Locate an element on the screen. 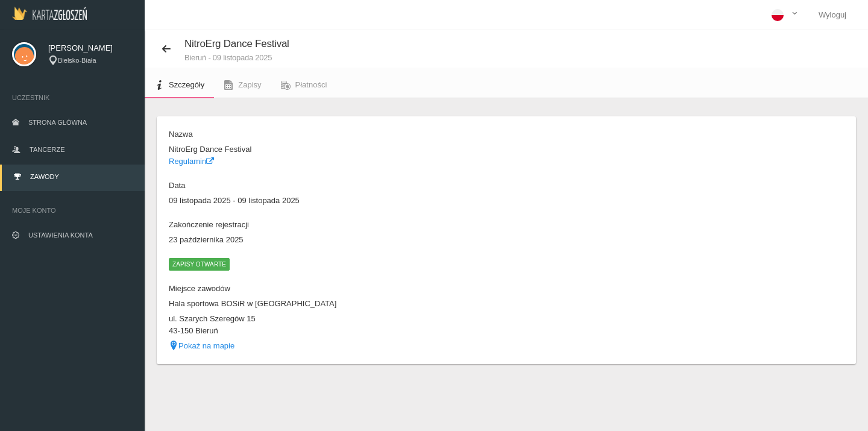 The image size is (868, 431). img: svg is located at coordinates (24, 54).